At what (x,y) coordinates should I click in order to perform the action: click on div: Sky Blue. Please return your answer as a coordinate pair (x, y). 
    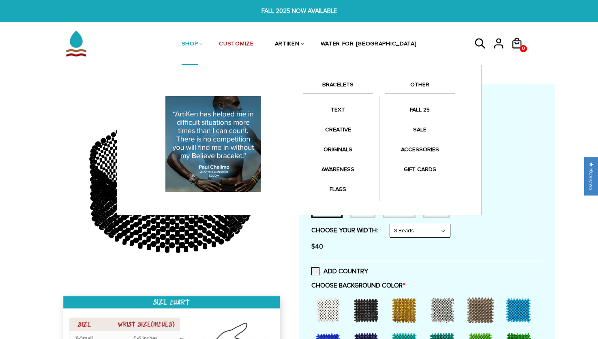
    Looking at the image, I should click on (520, 310).